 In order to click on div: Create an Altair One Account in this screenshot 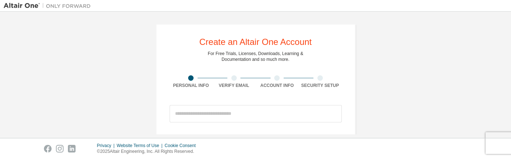, I will do `click(256, 42)`.